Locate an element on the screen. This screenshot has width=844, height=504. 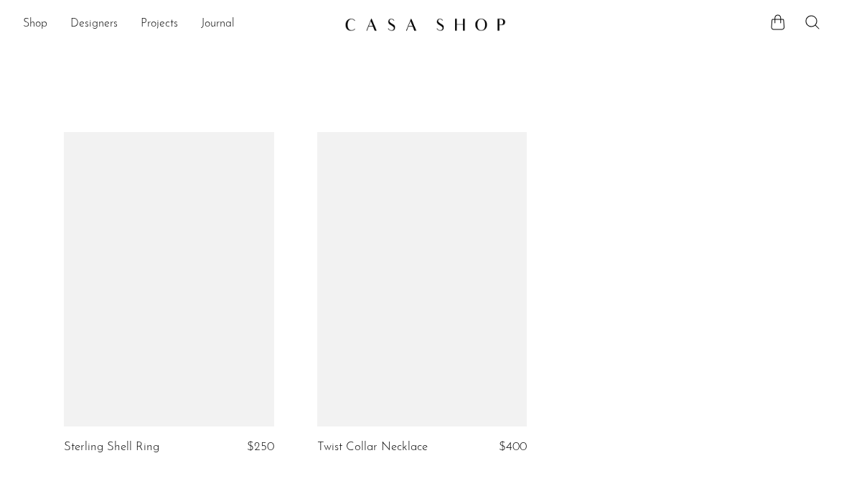
a: Shop is located at coordinates (35, 24).